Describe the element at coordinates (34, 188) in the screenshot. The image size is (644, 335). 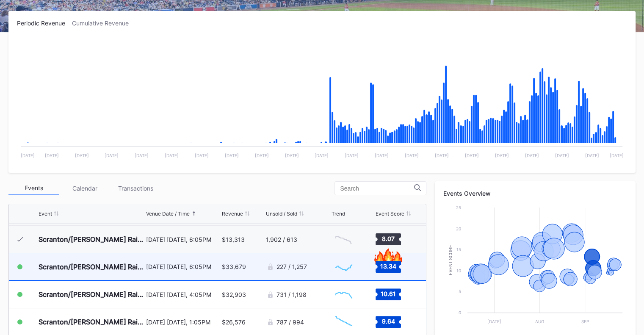
I see `div: Events` at that location.